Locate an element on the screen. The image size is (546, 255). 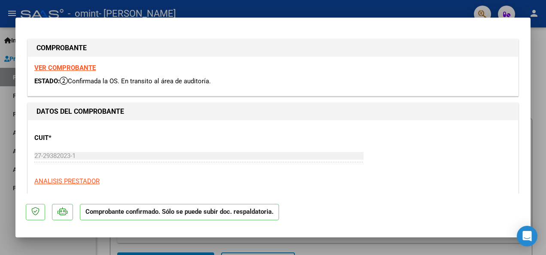
span: ESTADO: is located at coordinates (47, 81).